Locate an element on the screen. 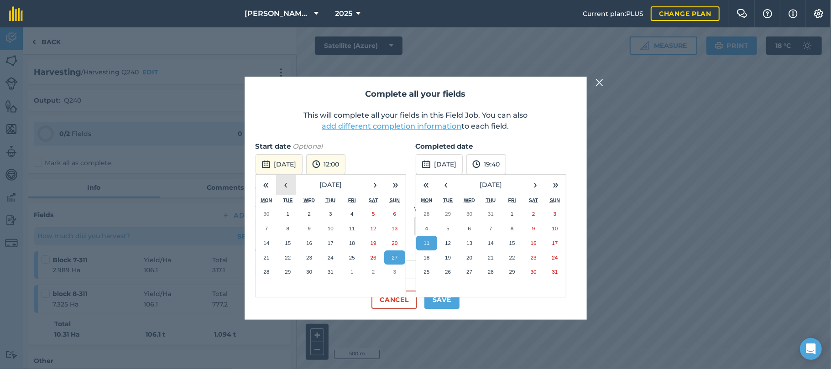 The image size is (831, 369). button: 25 August 2025 is located at coordinates (427, 272).